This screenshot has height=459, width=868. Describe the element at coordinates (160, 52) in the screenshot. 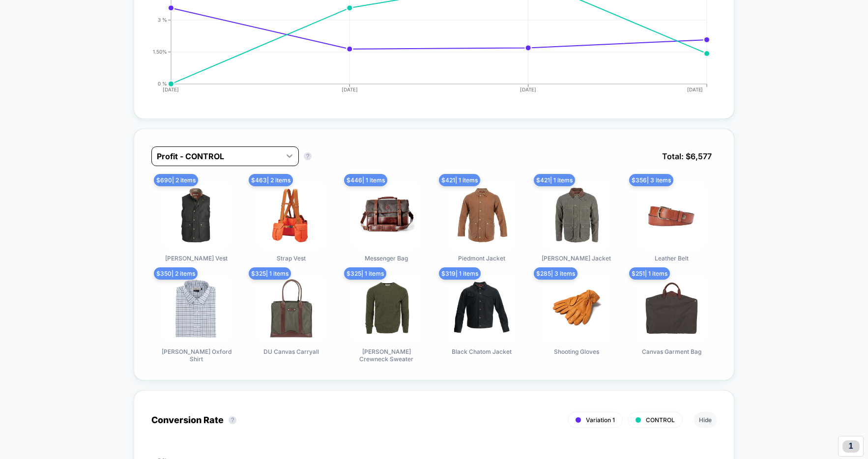

I see `tspan: 1.50%` at that location.